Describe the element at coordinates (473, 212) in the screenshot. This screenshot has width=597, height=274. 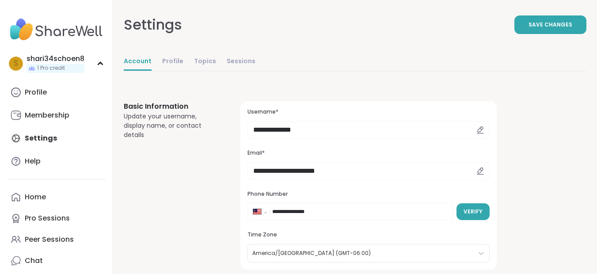
I see `span: Verify` at that location.